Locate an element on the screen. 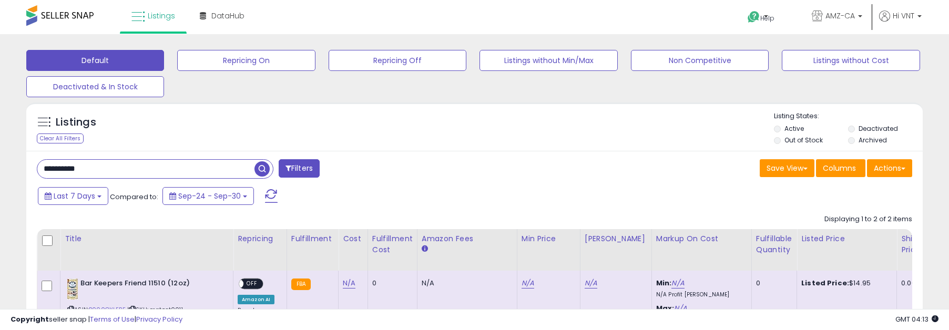  img: 512R2t6q59L._SL40_.jpg is located at coordinates (73, 289).